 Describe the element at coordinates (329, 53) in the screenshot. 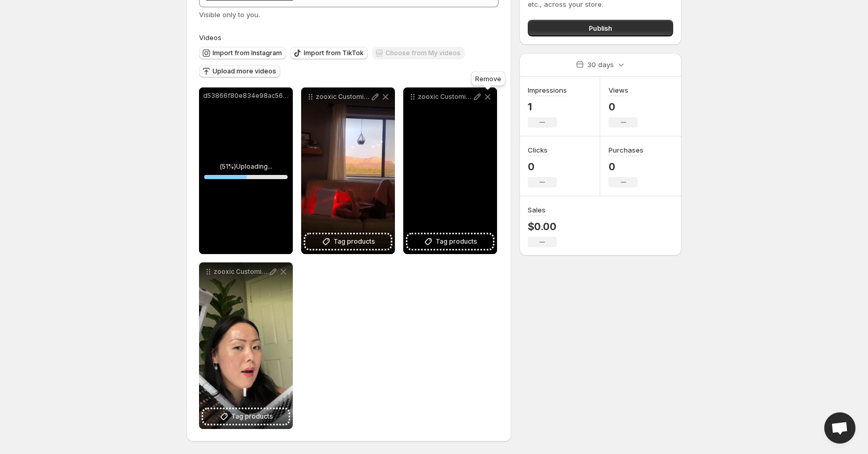

I see `button: Import from TikTok` at that location.